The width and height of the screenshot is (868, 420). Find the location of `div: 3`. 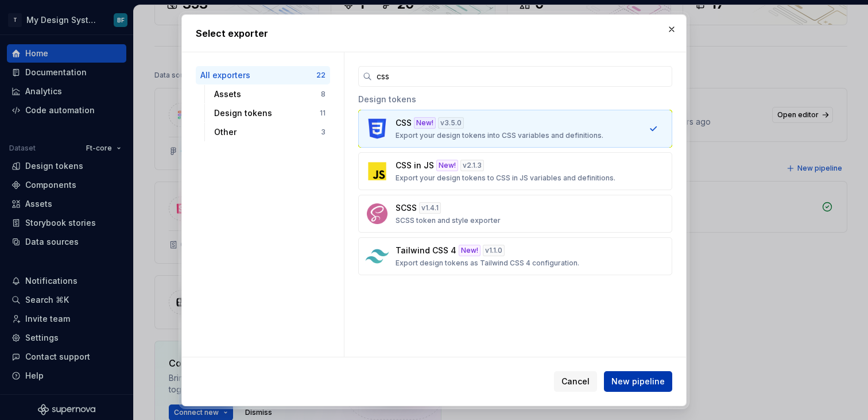

div: 3 is located at coordinates (324, 132).